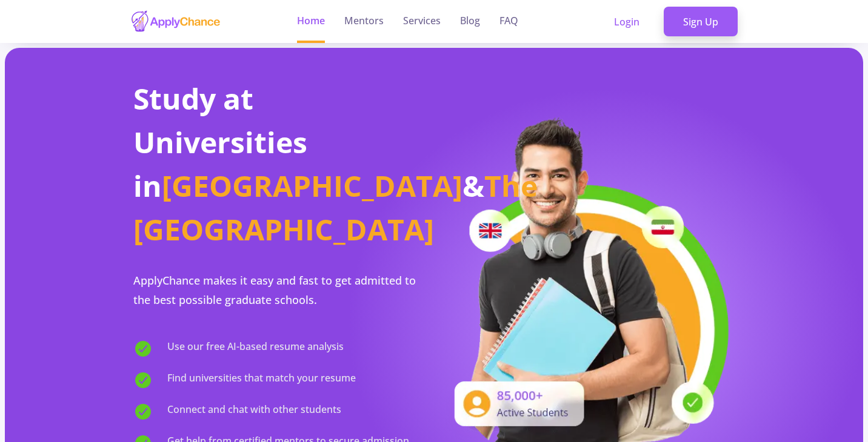  I want to click on span: Connect and chat with other students, so click(254, 412).